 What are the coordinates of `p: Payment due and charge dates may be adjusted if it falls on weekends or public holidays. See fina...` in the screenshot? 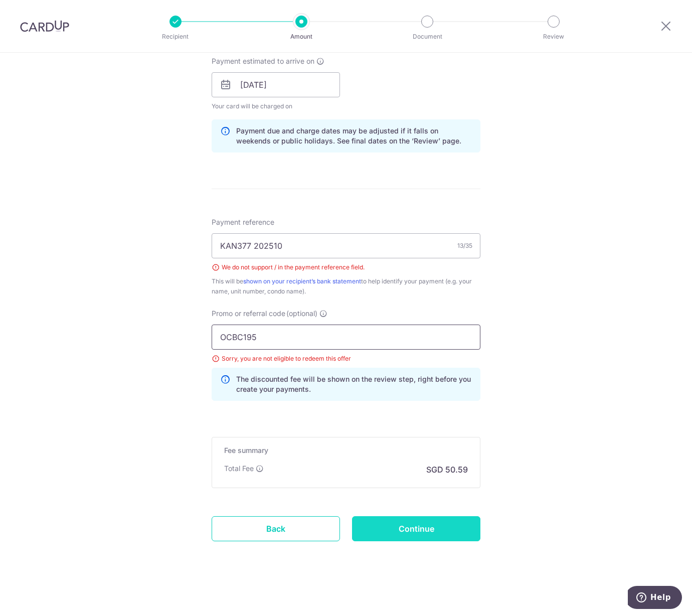 It's located at (354, 136).